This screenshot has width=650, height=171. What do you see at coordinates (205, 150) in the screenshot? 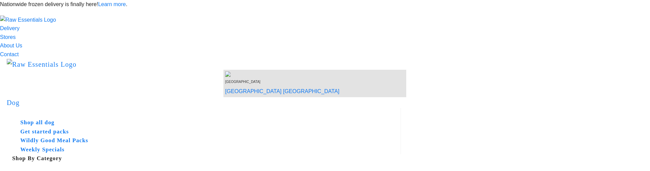
I see `h5: Weekly Specials` at bounding box center [205, 150].